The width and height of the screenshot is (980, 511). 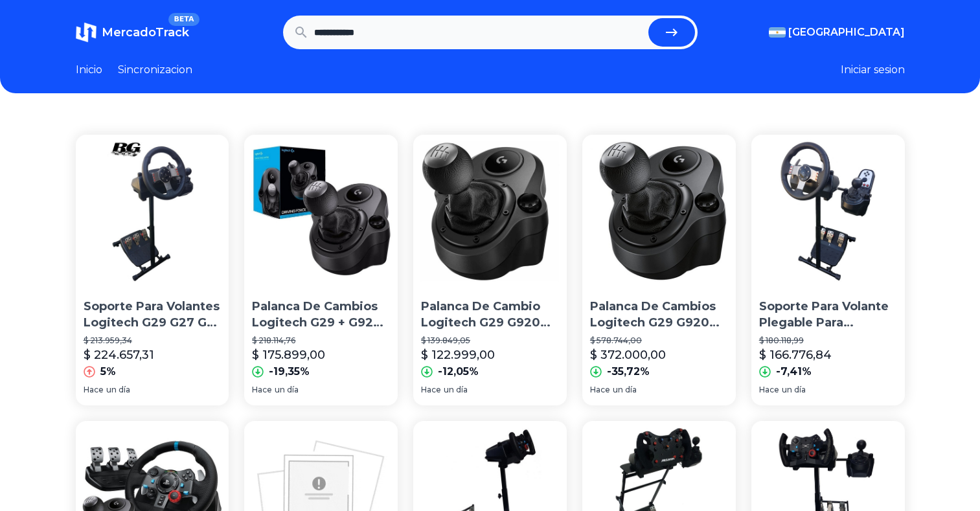 I want to click on span: MercadoTrack, so click(x=145, y=33).